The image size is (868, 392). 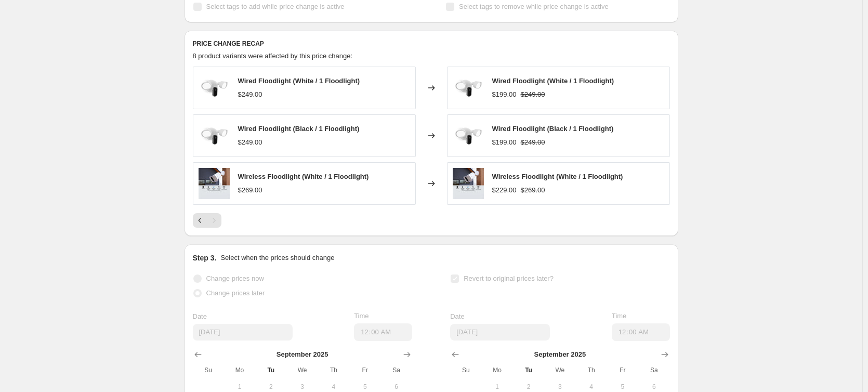 What do you see at coordinates (200, 221) in the screenshot?
I see `button: Previous` at bounding box center [200, 221].